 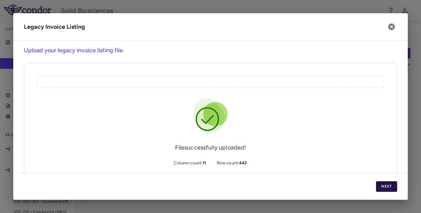 I want to click on div: File successfully uploaded!, so click(x=210, y=148).